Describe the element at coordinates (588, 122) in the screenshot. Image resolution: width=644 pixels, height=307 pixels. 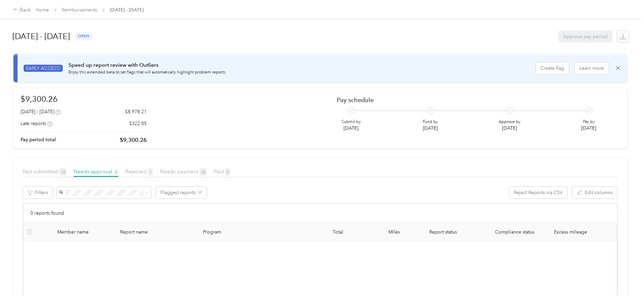
I see `p: Pay by` at that location.